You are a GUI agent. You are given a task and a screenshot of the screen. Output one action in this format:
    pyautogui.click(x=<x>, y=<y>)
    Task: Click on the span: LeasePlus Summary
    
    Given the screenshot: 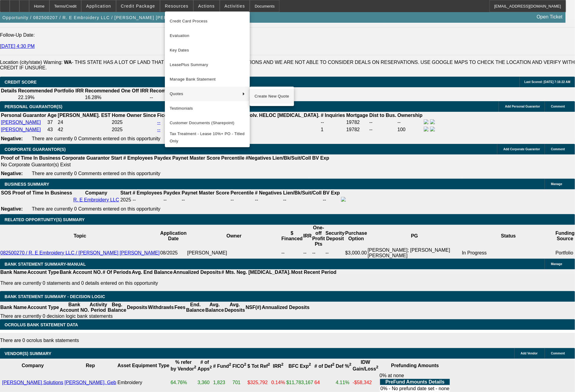 What is the action you would take?
    pyautogui.click(x=207, y=65)
    